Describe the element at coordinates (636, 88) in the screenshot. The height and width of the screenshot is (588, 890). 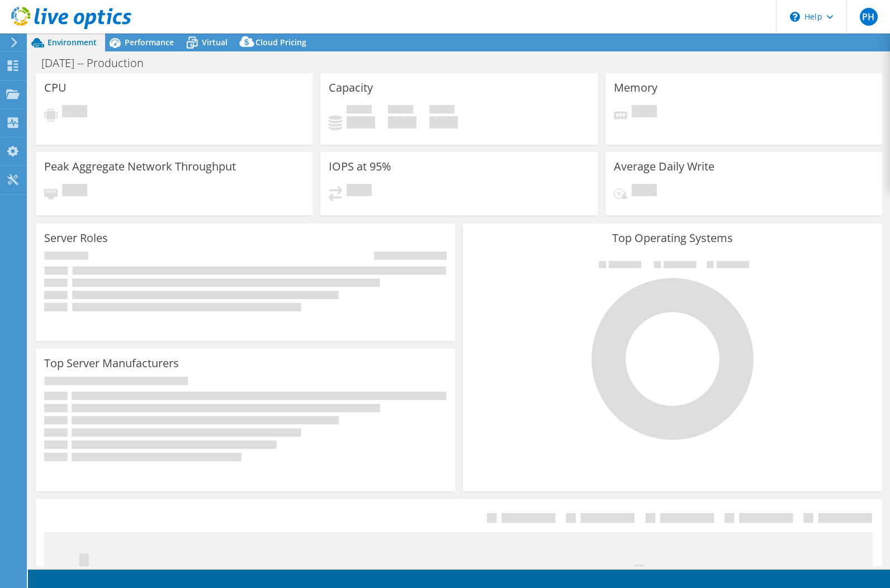
I see `h3: Memory` at that location.